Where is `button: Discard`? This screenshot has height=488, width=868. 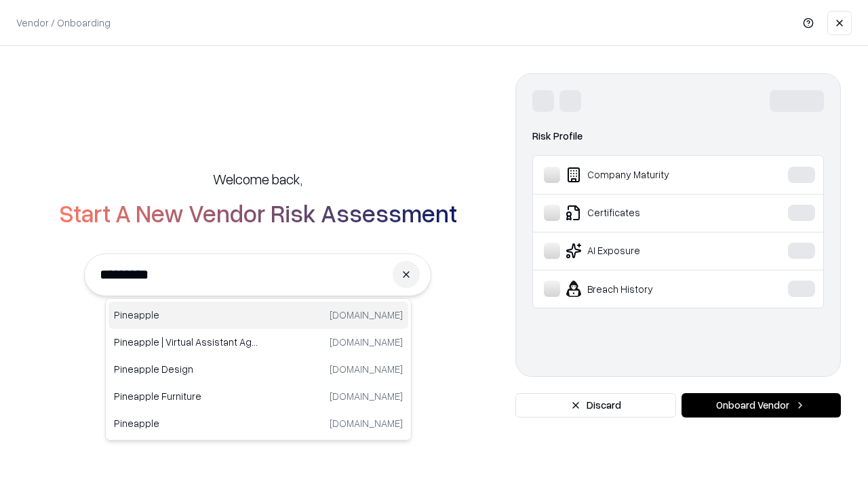 button: Discard is located at coordinates (596, 405).